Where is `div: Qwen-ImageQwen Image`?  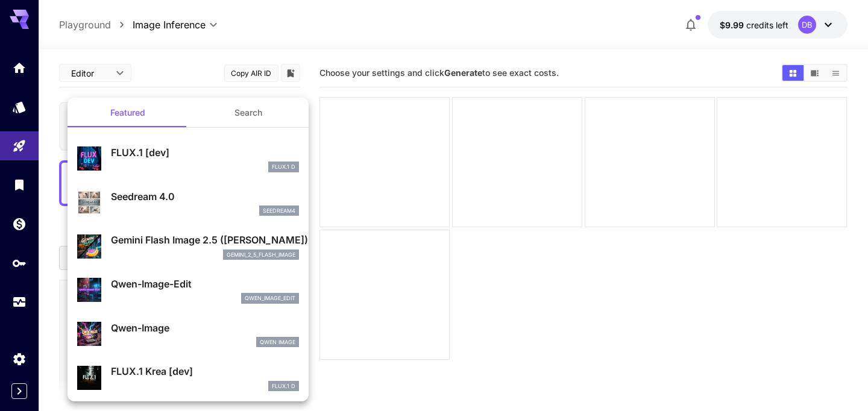
div: Qwen-ImageQwen Image is located at coordinates (188, 334).